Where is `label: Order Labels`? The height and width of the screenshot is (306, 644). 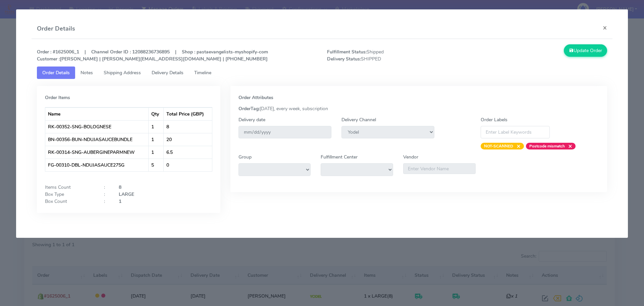
label: Order Labels is located at coordinates (494, 120).